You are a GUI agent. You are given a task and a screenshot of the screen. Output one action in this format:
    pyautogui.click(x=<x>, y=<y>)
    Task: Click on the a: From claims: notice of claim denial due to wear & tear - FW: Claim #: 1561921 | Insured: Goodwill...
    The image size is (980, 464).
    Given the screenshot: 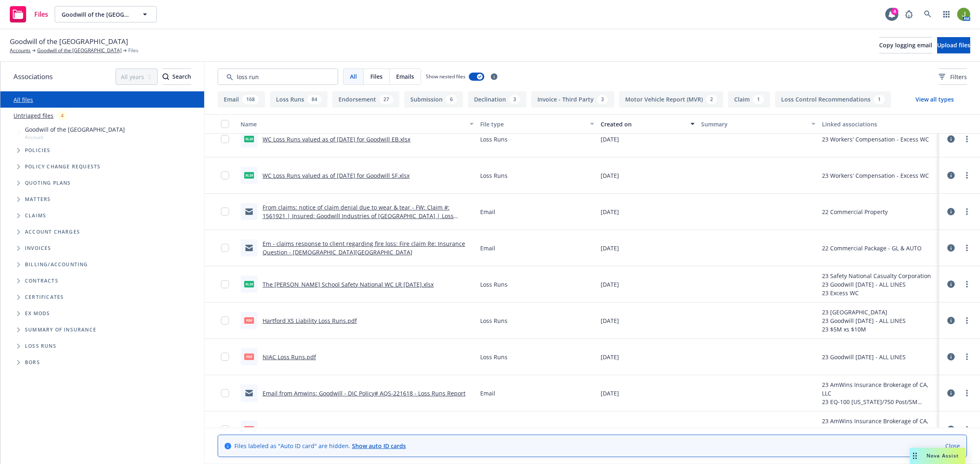 What is the action you would take?
    pyautogui.click(x=358, y=216)
    